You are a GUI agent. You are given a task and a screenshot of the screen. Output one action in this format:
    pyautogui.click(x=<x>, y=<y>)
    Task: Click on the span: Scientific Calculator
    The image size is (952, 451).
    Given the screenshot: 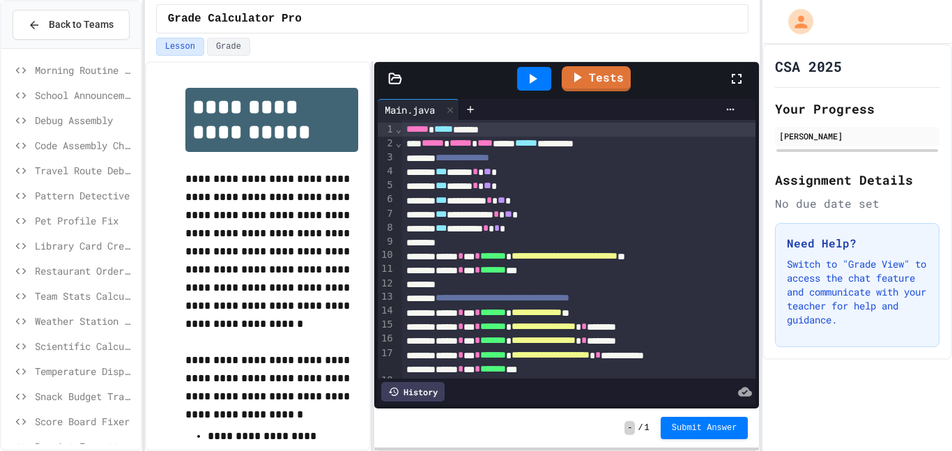 What is the action you would take?
    pyautogui.click(x=85, y=346)
    